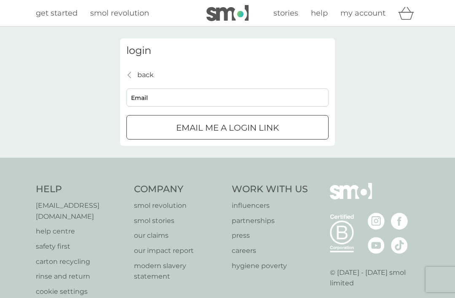 This screenshot has width=455, height=298. Describe the element at coordinates (376, 245) in the screenshot. I see `img: visit the smol Youtube page` at that location.